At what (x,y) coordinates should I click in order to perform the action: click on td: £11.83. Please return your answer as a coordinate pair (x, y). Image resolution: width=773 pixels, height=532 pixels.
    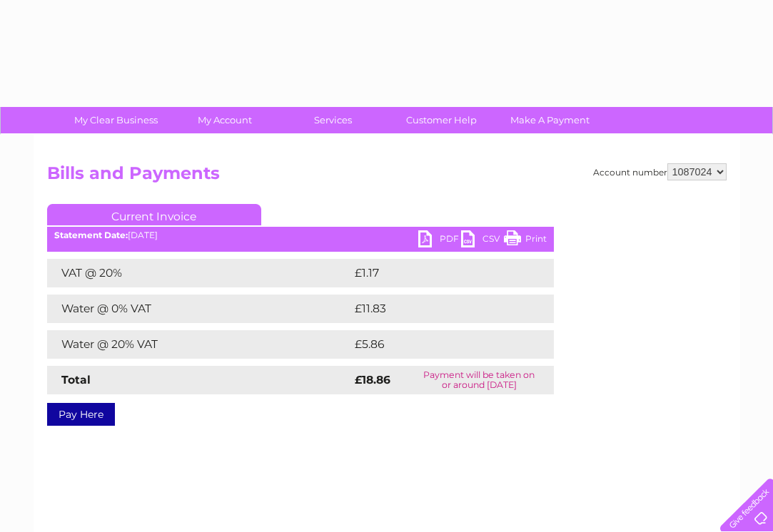
    Looking at the image, I should click on (437, 309).